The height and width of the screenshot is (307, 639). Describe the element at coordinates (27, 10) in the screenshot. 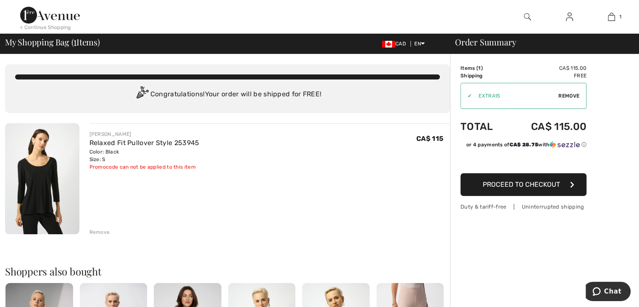

I see `span: Chat` at that location.